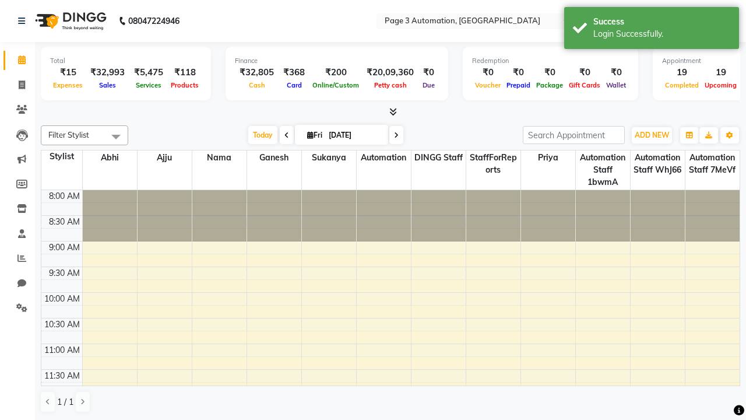 The width and height of the screenshot is (746, 420). Describe the element at coordinates (126, 61) in the screenshot. I see `div: Total` at that location.